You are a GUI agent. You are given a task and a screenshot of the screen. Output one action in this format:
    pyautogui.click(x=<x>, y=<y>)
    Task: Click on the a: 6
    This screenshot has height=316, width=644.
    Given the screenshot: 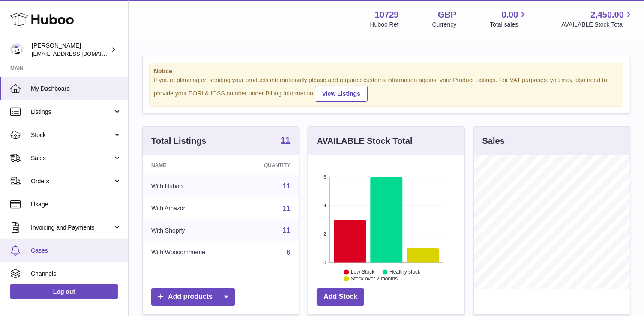 What is the action you would take?
    pyautogui.click(x=288, y=252)
    